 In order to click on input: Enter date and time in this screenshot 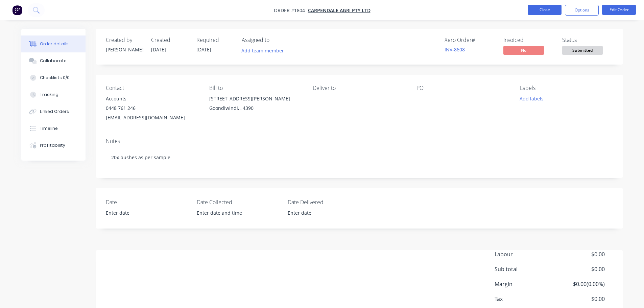, I will do `click(234, 213)`.